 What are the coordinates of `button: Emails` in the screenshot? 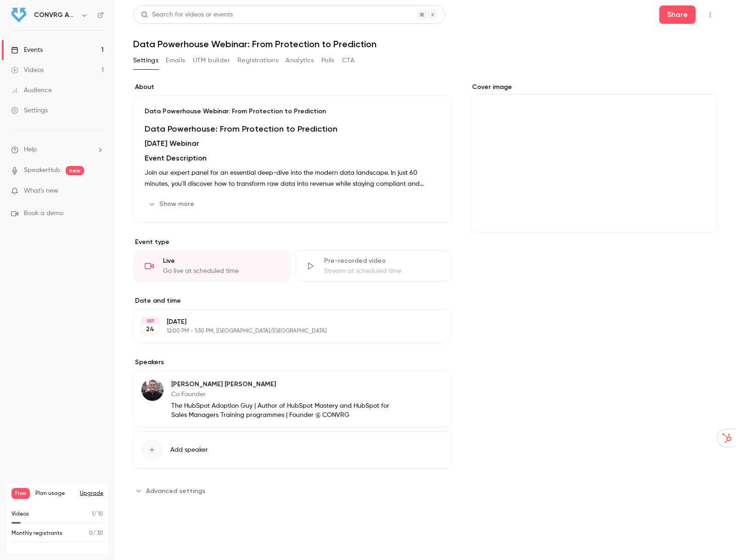 It's located at (176, 61).